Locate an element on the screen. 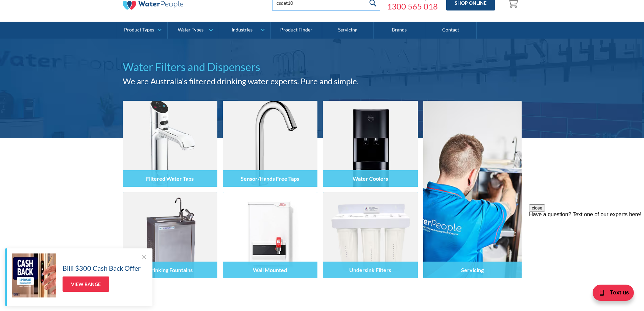 The width and height of the screenshot is (644, 311). img: Sensor/Hands Free Taps is located at coordinates (270, 144).